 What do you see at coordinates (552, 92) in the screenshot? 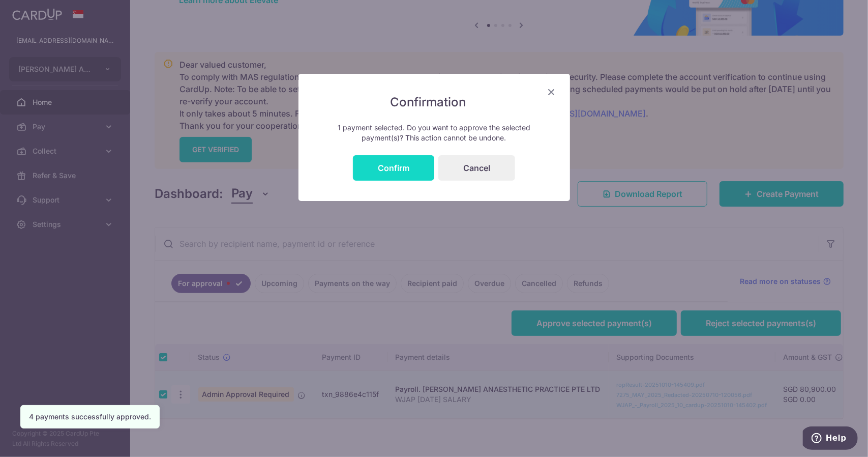
I see `button: Close` at bounding box center [552, 92].